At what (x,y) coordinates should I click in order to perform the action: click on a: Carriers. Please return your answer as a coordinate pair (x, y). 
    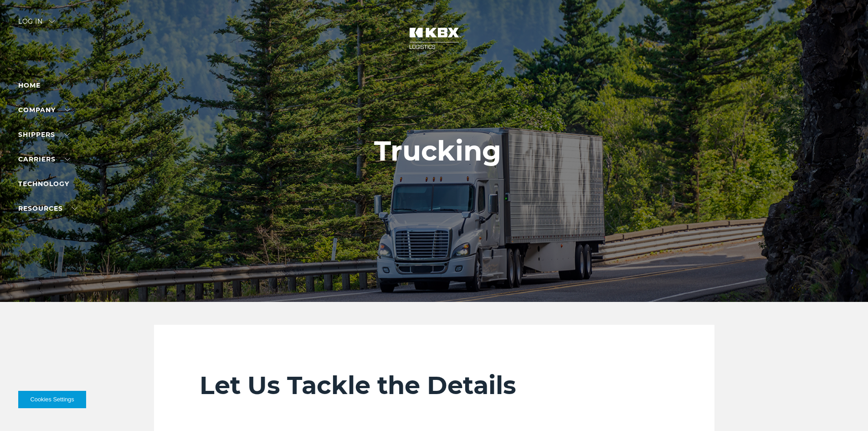
    Looking at the image, I should click on (44, 159).